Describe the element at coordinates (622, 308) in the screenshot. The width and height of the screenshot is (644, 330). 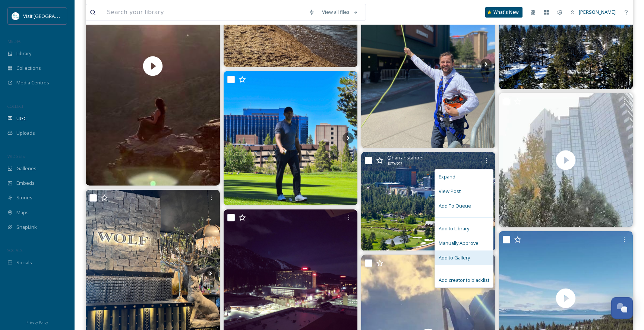
I see `button: Open Chat` at that location.